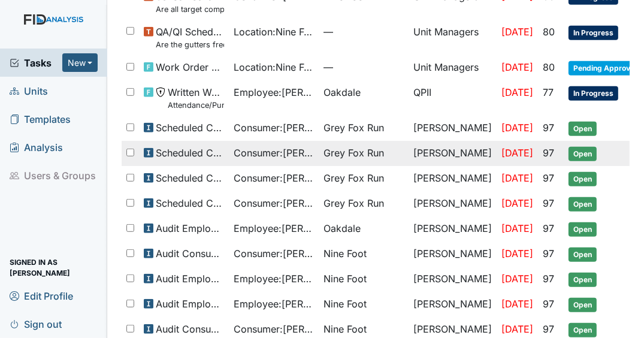 Image resolution: width=644 pixels, height=338 pixels. What do you see at coordinates (28, 90) in the screenshot?
I see `span: Units` at bounding box center [28, 90].